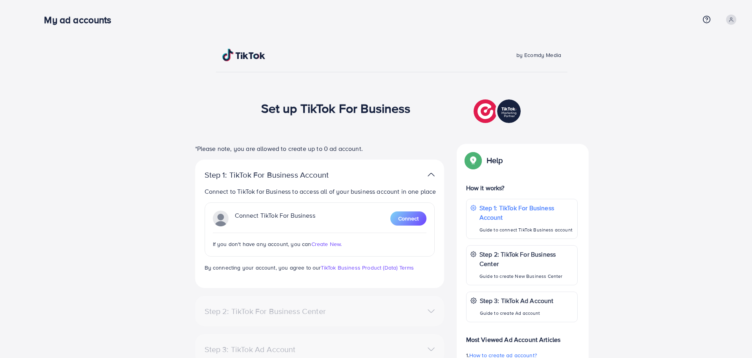  I want to click on span: by Ecomdy Media, so click(539, 55).